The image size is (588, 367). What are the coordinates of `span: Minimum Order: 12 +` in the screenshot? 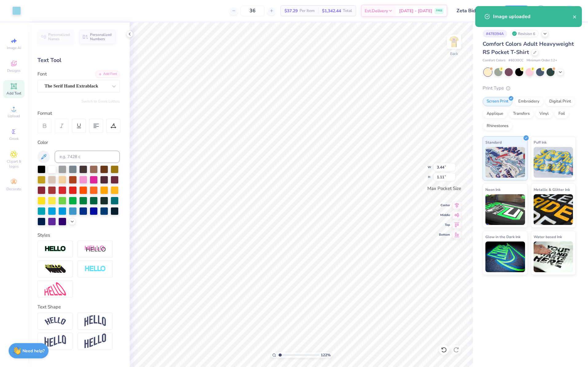 It's located at (541, 61).